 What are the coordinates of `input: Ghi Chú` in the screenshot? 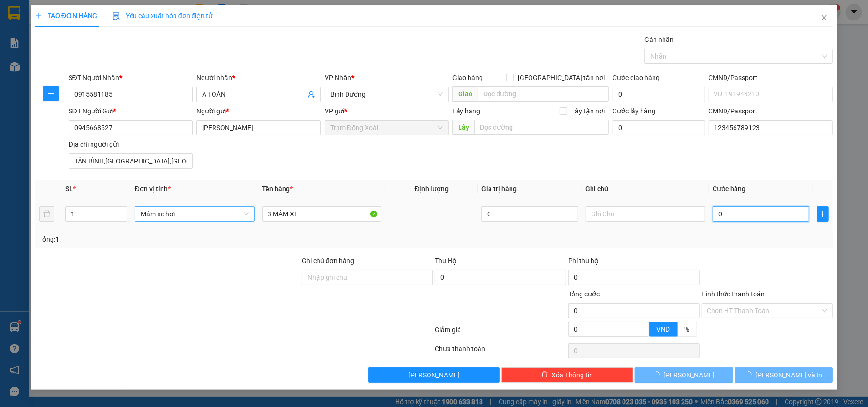 It's located at (646, 214).